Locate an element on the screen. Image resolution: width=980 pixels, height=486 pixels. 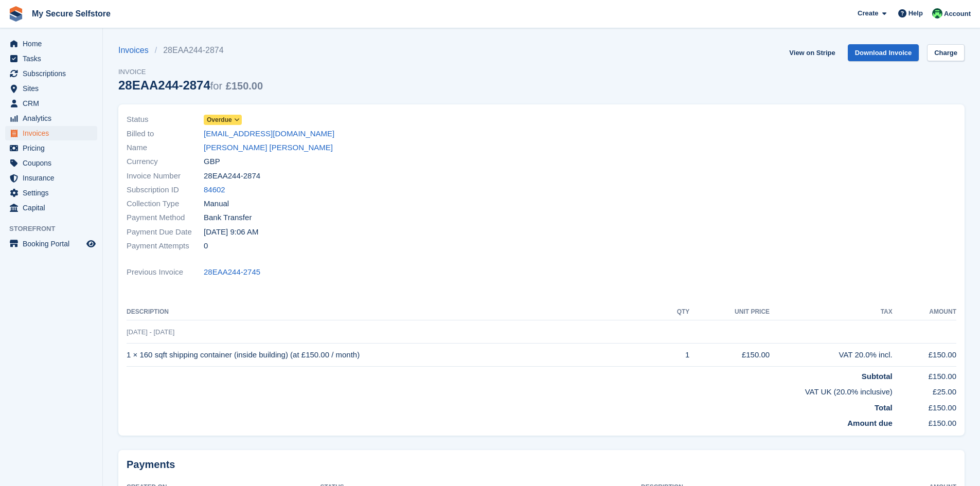
span: Payment Due Date is located at coordinates (165, 232).